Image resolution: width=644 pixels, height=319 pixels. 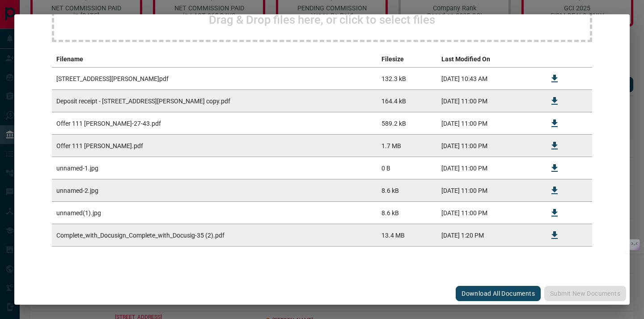 I want to click on td: Complete_with_Docusign_Complete_with_Docusig-35 (2).pdf, so click(x=215, y=235).